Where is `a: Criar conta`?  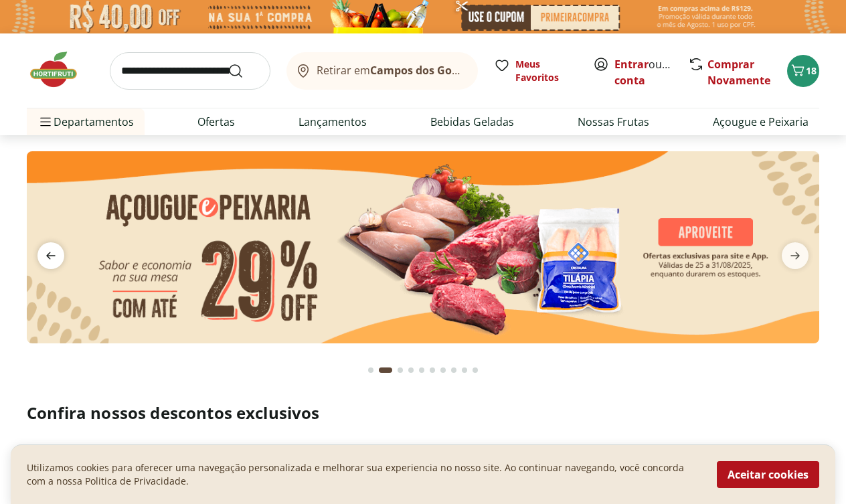 a: Criar conta is located at coordinates (651, 72).